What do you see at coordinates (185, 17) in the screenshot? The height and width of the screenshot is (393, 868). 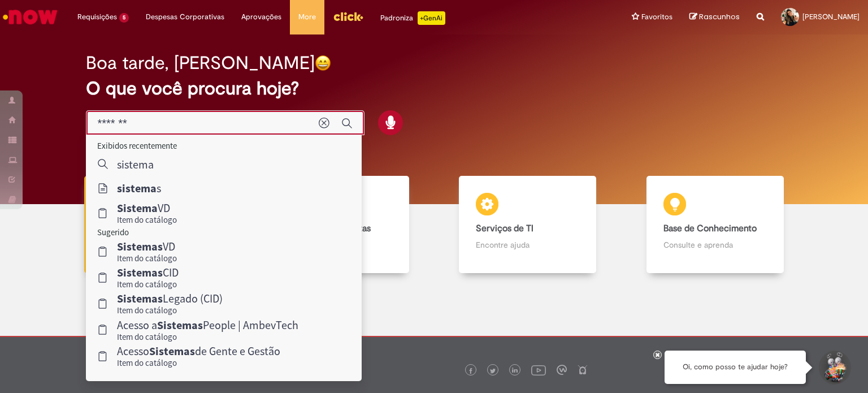 I see `span: Despesas Corporativas` at bounding box center [185, 17].